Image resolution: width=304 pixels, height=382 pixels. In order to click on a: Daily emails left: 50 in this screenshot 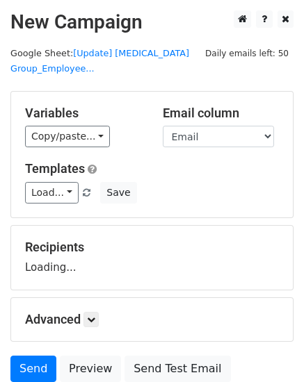, I will do `click(247, 53)`.